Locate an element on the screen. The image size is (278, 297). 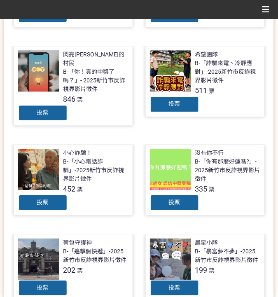
span: 335 is located at coordinates (202, 189).